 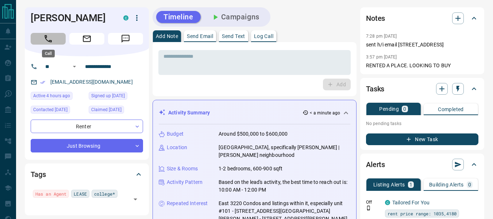 What do you see at coordinates (185, 182) in the screenshot?
I see `p: Activity Pattern` at bounding box center [185, 182].